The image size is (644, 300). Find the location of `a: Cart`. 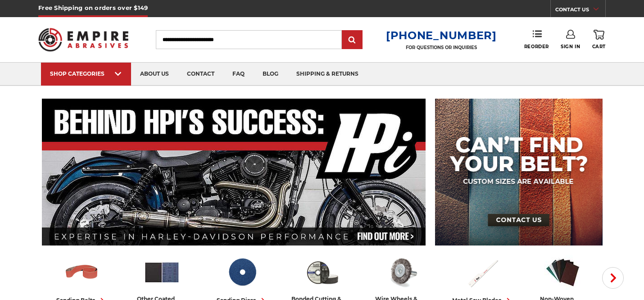

a: Cart is located at coordinates (599, 39).